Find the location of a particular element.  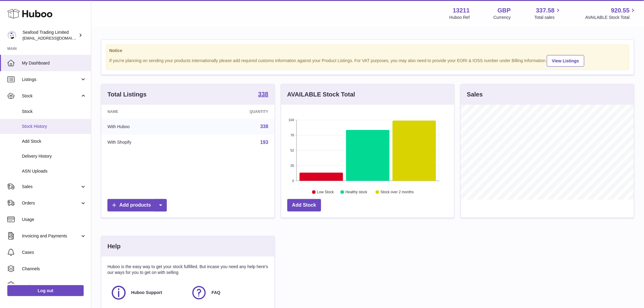

text: 78 is located at coordinates (292, 135).